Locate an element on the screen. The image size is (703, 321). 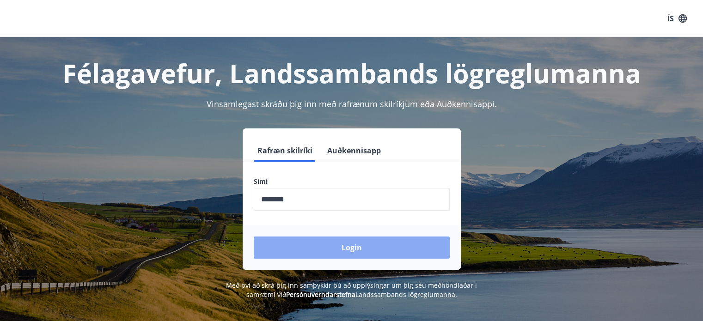
h1: Félagavefur, Landssambands lögreglumanna is located at coordinates (352, 73).